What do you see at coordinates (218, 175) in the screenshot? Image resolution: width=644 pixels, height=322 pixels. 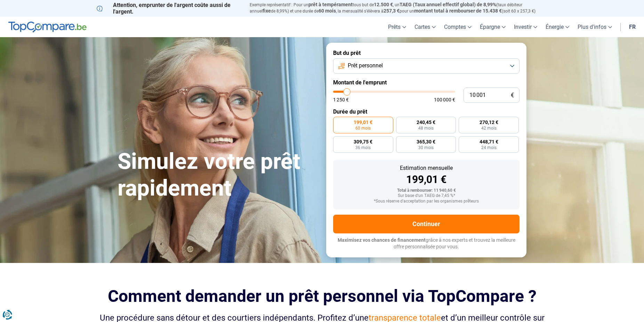 I see `h1: Simulez votre prêt rapidement` at bounding box center [218, 175].